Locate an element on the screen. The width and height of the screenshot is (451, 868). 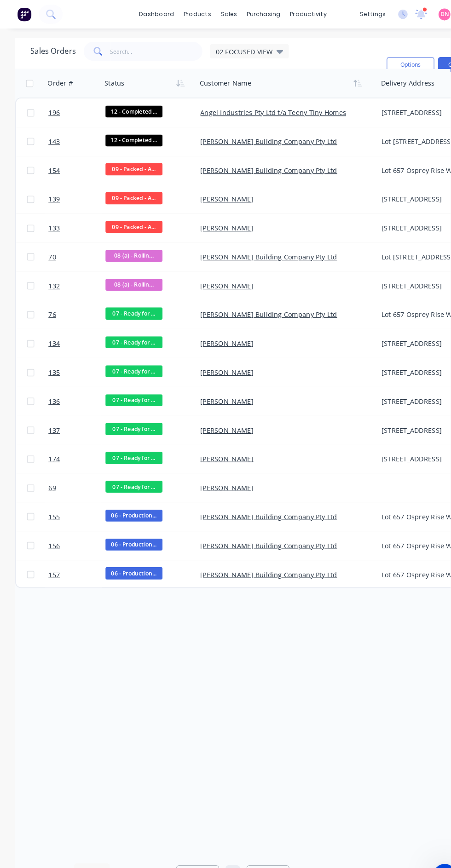
a: 69 is located at coordinates (75, 472).